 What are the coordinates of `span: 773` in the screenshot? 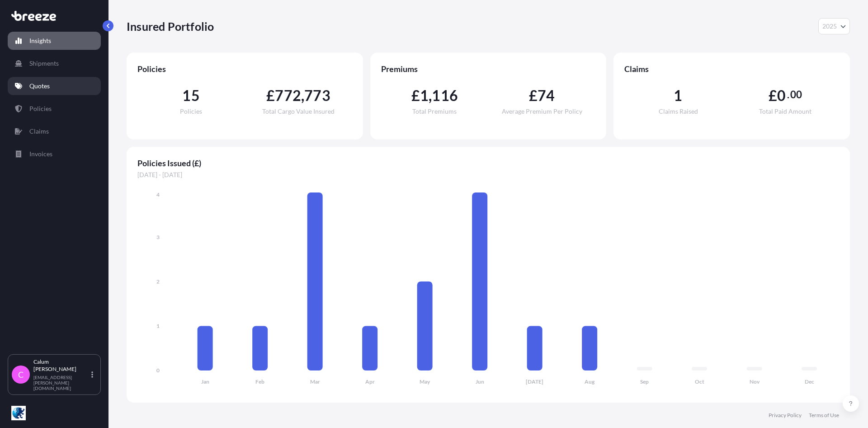 It's located at (318, 95).